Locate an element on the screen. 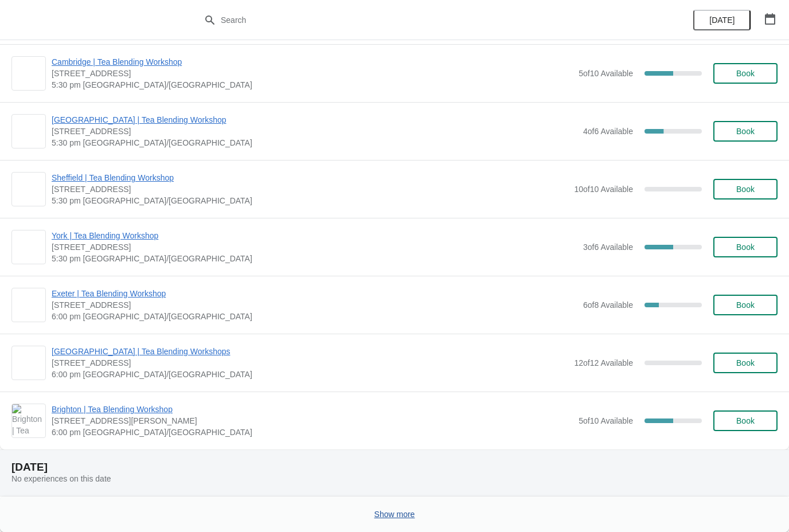 The height and width of the screenshot is (532, 789). span: Cambridge | Tea Blending Workshop is located at coordinates (312, 62).